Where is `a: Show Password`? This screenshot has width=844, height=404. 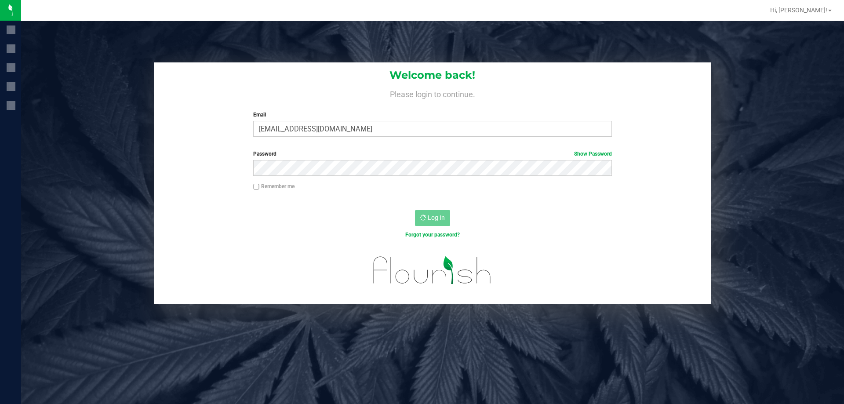
a: Show Password is located at coordinates (593, 154).